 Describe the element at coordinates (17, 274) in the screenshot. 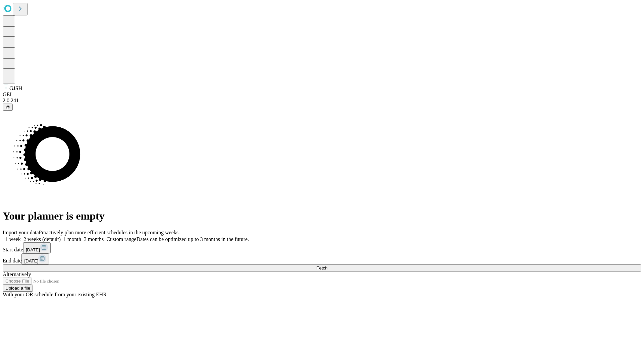

I see `span: Alternatively` at that location.